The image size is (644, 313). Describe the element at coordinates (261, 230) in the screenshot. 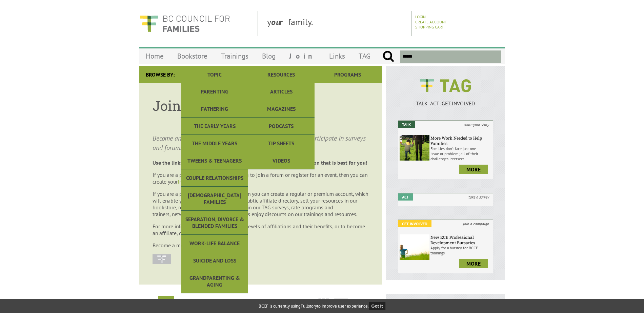

I see `p: For more information about our different levels of affiliations and their benefits, or to become ...` at that location.